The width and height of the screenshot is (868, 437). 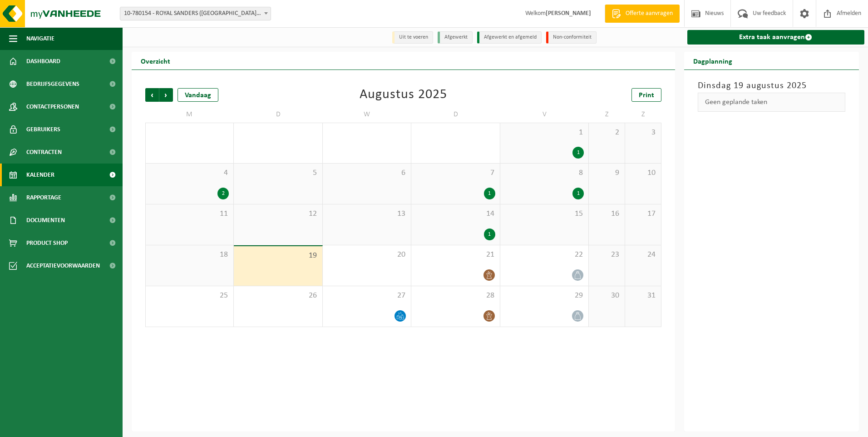 I want to click on a: Offerte aanvragen, so click(x=642, y=14).